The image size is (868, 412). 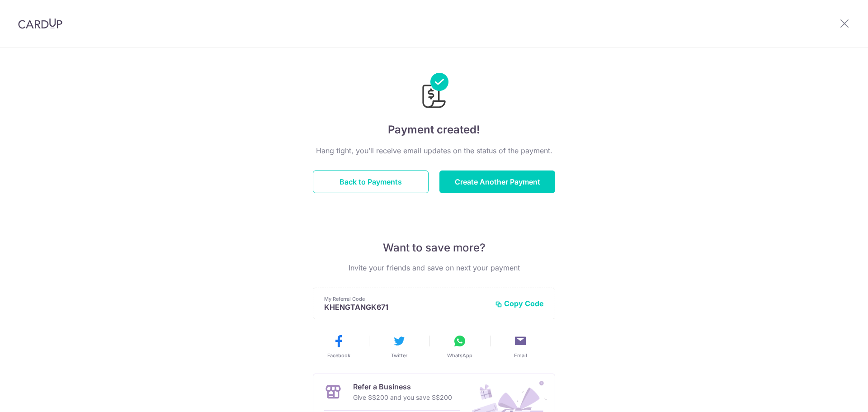 I want to click on span: Twitter, so click(x=399, y=355).